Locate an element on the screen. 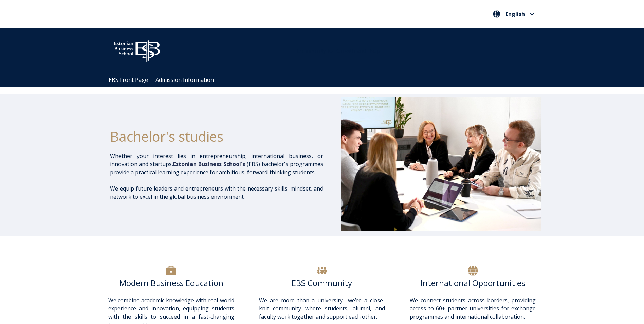  button: English is located at coordinates (513, 14).